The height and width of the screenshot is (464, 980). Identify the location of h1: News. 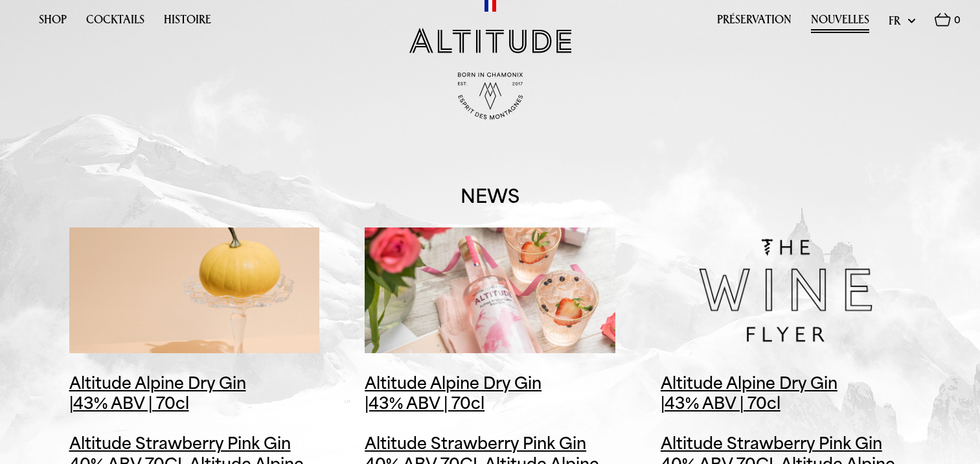
(490, 196).